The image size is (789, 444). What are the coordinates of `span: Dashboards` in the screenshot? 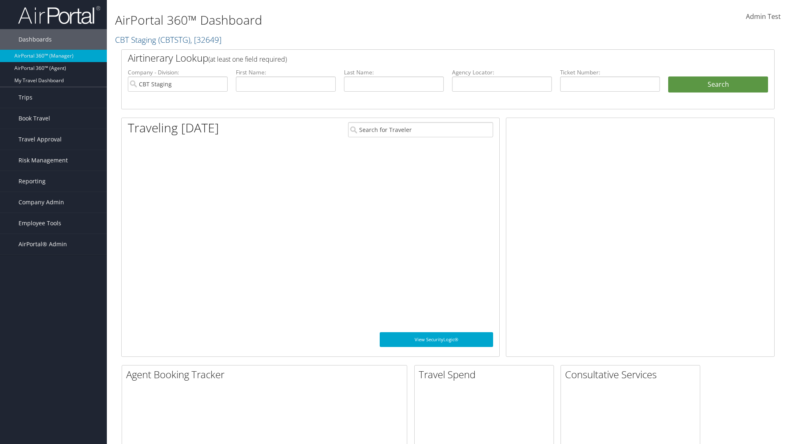 It's located at (35, 39).